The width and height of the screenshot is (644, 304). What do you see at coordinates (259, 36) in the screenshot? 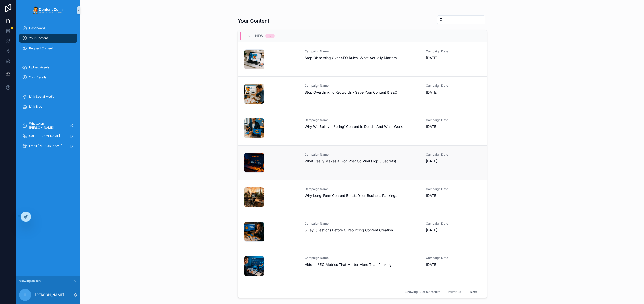
I see `span: New` at bounding box center [259, 36].